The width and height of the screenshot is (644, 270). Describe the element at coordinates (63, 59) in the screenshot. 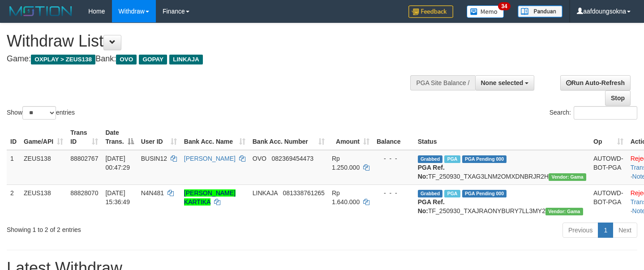

I see `span: OXPLAY > ZEUS138` at that location.